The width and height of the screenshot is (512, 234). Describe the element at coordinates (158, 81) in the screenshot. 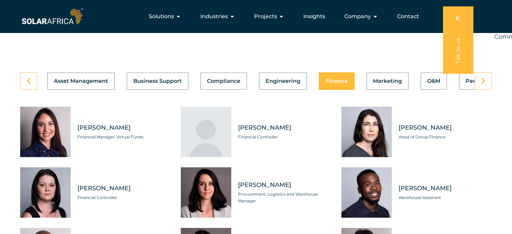

I see `span: Business Support` at that location.